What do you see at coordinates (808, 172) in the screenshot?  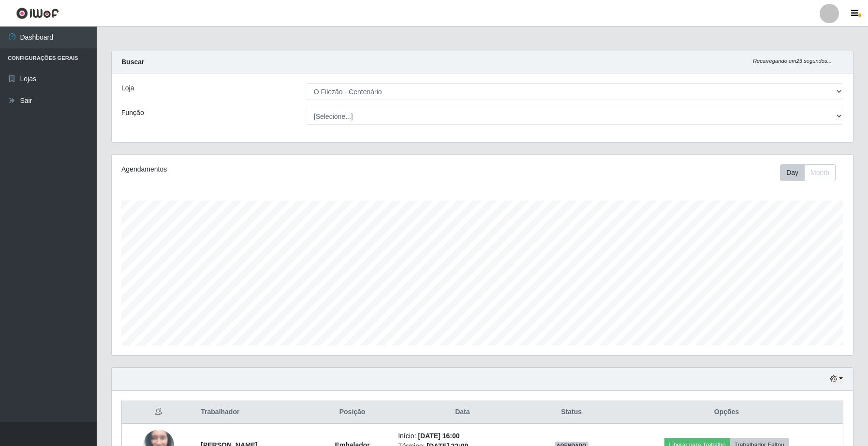 I see `div: First group` at bounding box center [808, 172].